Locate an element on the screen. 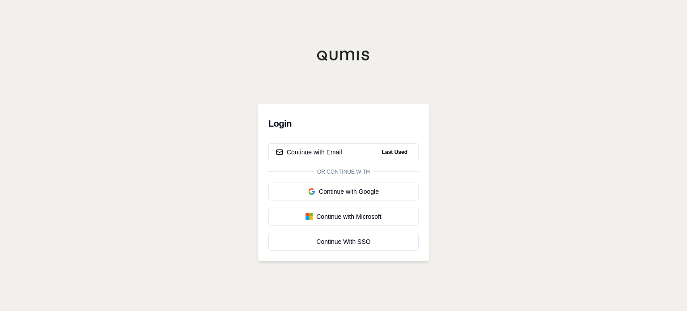 The width and height of the screenshot is (687, 311). button: Continue with Microsoft is located at coordinates (344, 217).